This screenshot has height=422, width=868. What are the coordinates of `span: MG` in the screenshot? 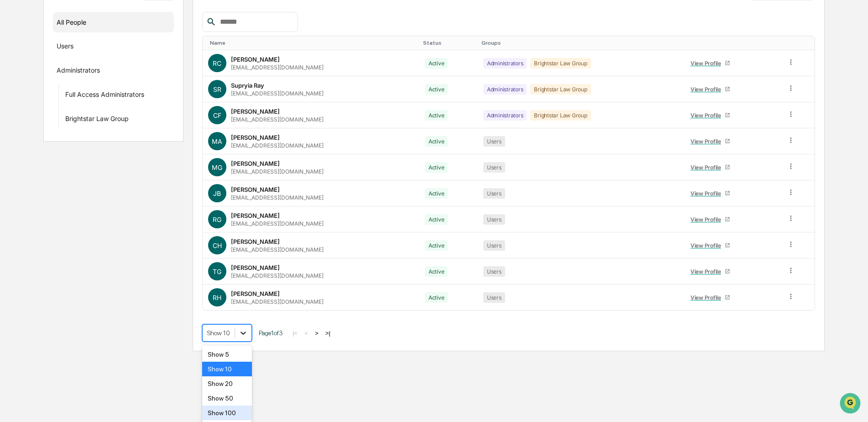 It's located at (216, 167).